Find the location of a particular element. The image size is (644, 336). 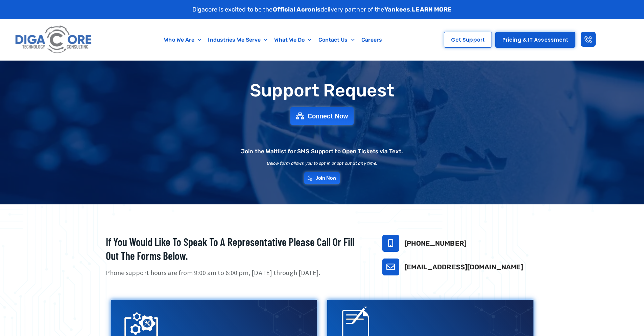

p: Digacore is excited to be the delivery partner of the . is located at coordinates (322, 10).